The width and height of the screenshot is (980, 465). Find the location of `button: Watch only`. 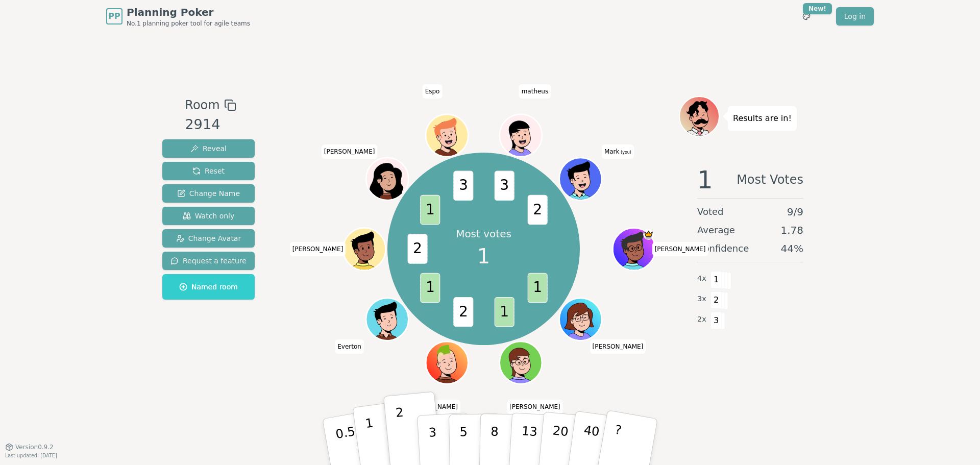

button: Watch only is located at coordinates (208, 216).